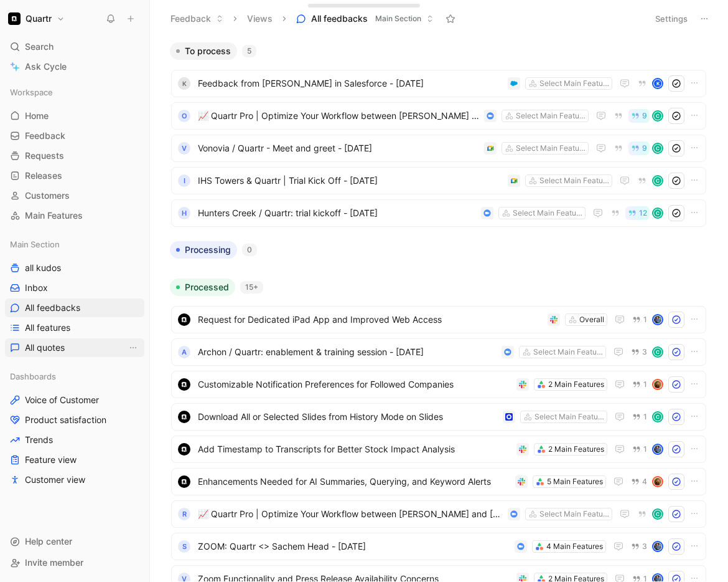 The width and height of the screenshot is (728, 582). I want to click on button: Processing, so click(203, 250).